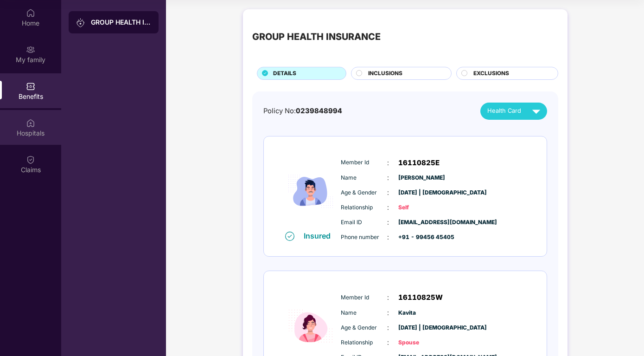  I want to click on span: 0239848994, so click(319, 111).